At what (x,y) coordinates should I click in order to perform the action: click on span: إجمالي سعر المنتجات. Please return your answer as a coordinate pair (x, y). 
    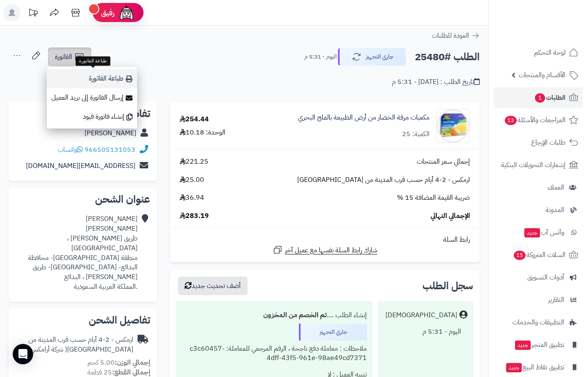
    Looking at the image, I should click on (443, 161).